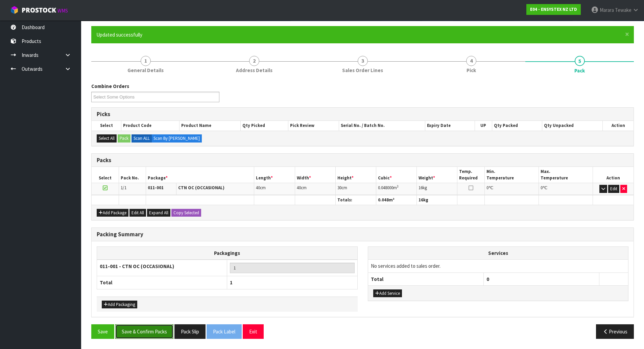 Image resolution: width=644 pixels, height=349 pixels. What do you see at coordinates (356, 174) in the screenshot?
I see `th: Height` at bounding box center [356, 174].